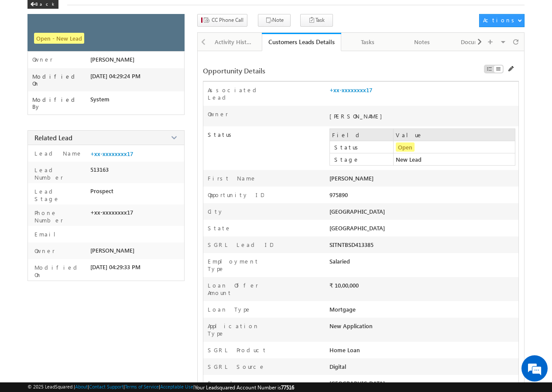 This screenshot has height=392, width=552. Describe the element at coordinates (387, 247) in the screenshot. I see `div: SITNTBSD413385` at that location.